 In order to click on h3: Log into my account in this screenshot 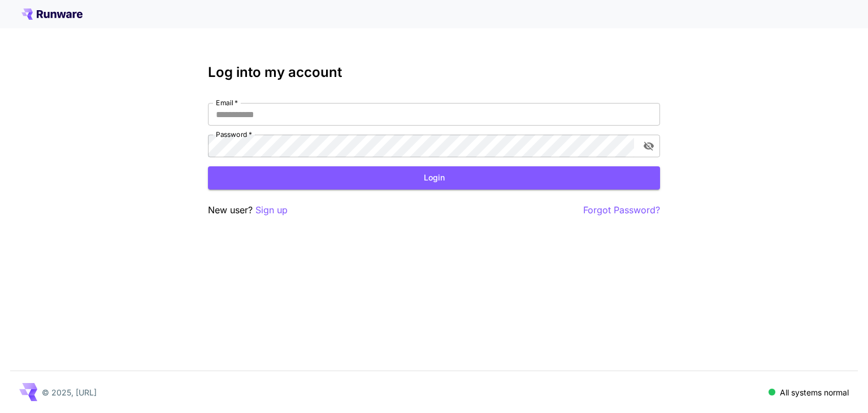, I will do `click(434, 73)`.